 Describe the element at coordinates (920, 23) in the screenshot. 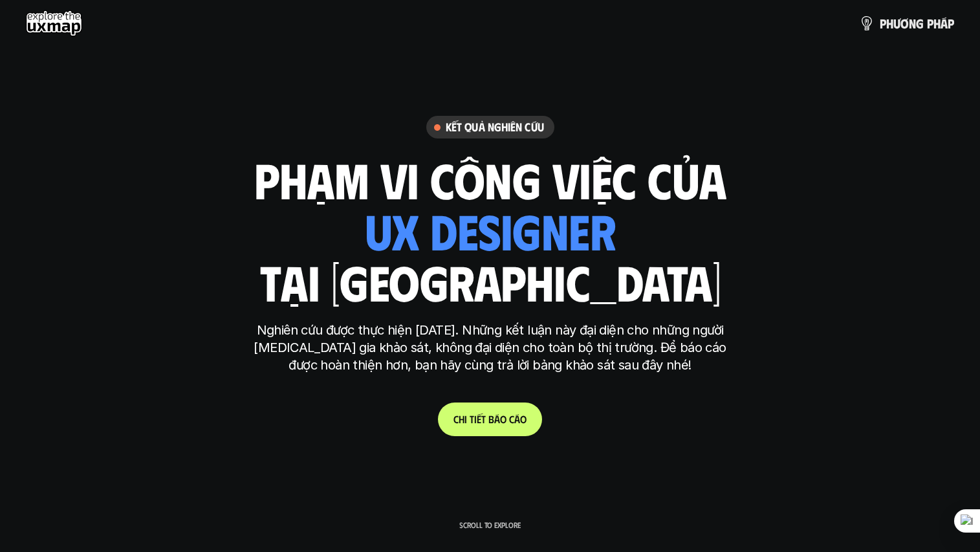

I see `span: g` at that location.